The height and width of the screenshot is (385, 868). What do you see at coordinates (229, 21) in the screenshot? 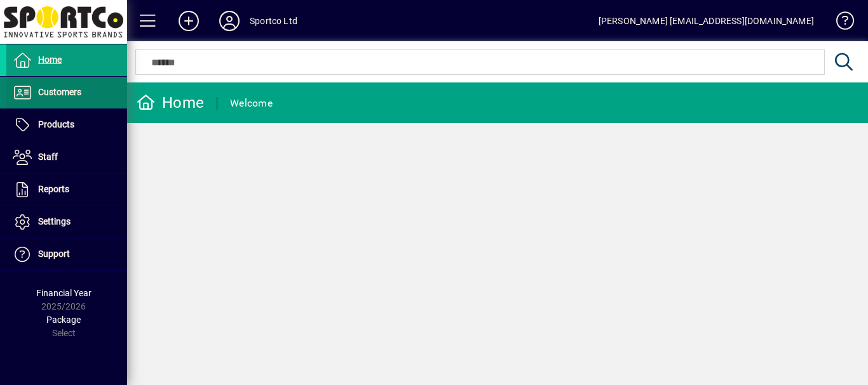
I see `button: Profile` at bounding box center [229, 21].